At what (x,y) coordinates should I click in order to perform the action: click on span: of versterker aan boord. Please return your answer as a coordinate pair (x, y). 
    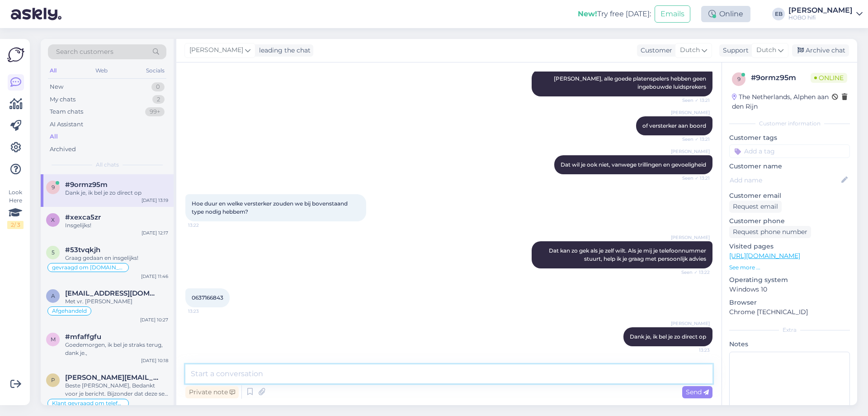
    Looking at the image, I should click on (674, 125).